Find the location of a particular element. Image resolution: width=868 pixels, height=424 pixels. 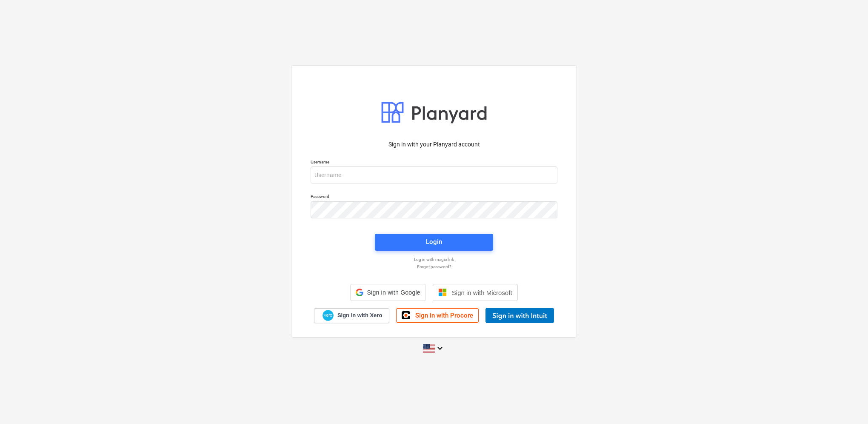

p: Forgot password? is located at coordinates (434, 267).